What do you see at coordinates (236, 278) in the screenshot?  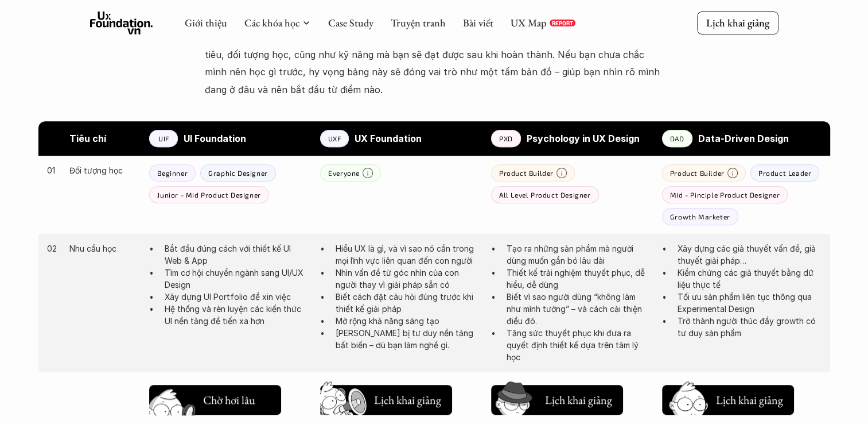 I see `p: Tìm cơ hội chuyển ngành sang UI/UX Design` at bounding box center [236, 278].